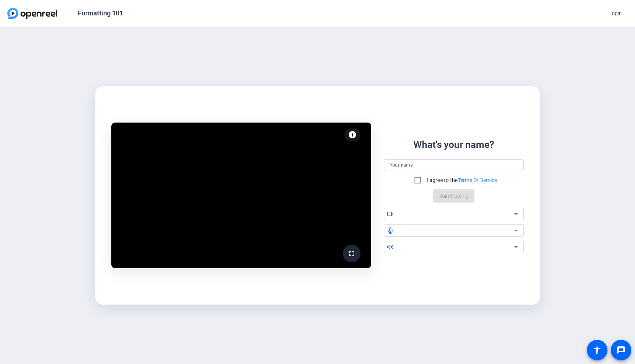 The image size is (635, 364). What do you see at coordinates (477, 180) in the screenshot?
I see `a: Terms Of Service` at bounding box center [477, 180].